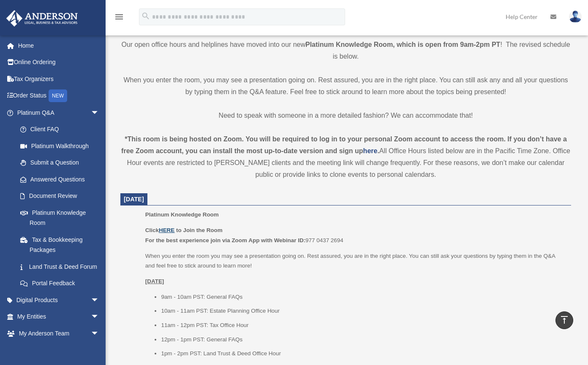 Image resolution: width=588 pixels, height=365 pixels. Describe the element at coordinates (59, 317) in the screenshot. I see `a: My Entitiesarrow_drop_down` at that location.